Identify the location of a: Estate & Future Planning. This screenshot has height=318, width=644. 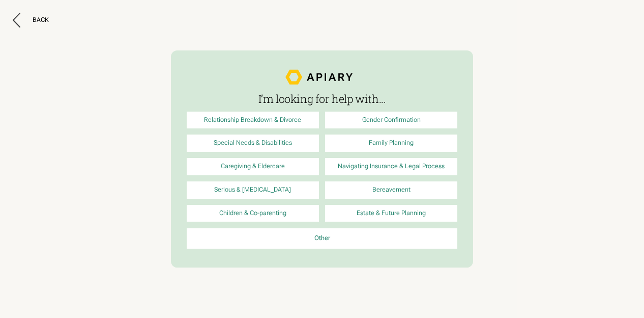
(391, 213).